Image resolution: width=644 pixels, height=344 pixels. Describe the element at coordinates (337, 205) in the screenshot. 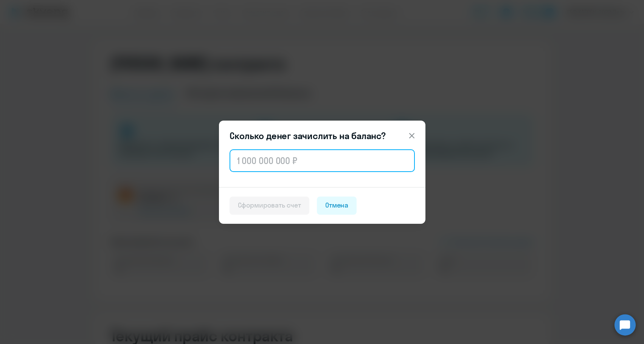

I see `div: Отмена` at that location.